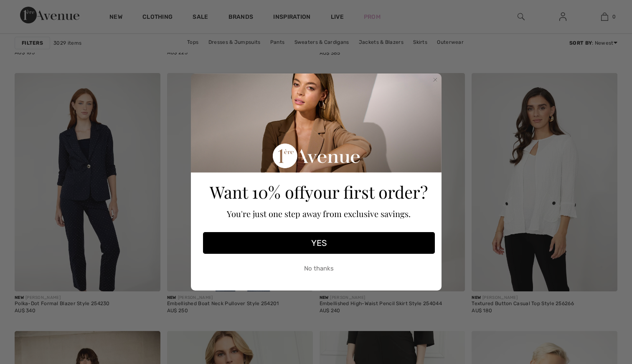  Describe the element at coordinates (319, 243) in the screenshot. I see `button: YES` at that location.